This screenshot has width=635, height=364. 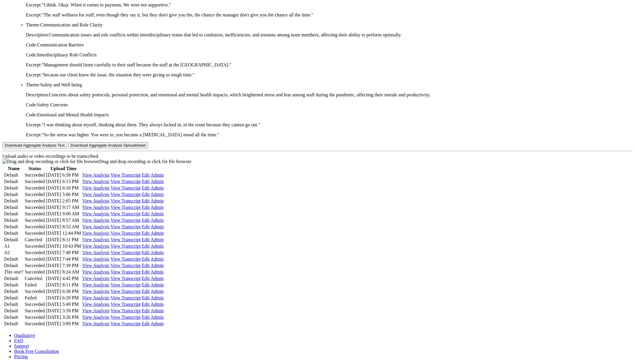 What do you see at coordinates (52, 105) in the screenshot?
I see `span: Safety Concerns` at bounding box center [52, 105].